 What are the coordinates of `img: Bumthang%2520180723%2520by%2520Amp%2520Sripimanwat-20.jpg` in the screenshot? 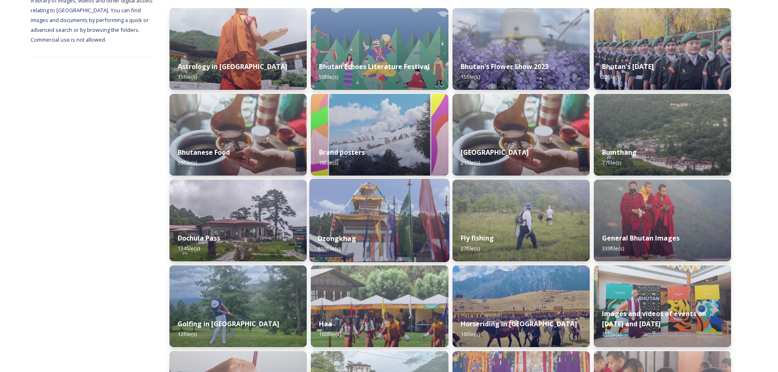 It's located at (662, 135).